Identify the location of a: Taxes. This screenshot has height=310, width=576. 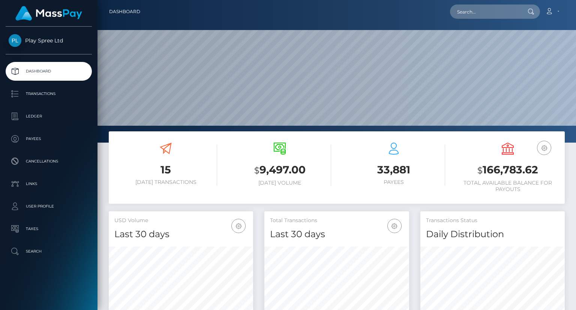
(49, 229).